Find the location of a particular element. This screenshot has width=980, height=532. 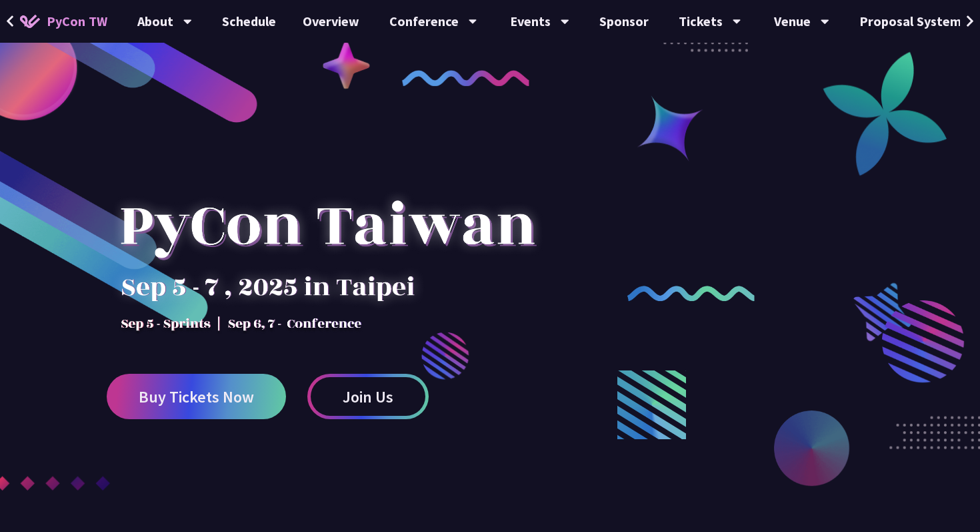

button: Buy Tickets Now is located at coordinates (196, 396).